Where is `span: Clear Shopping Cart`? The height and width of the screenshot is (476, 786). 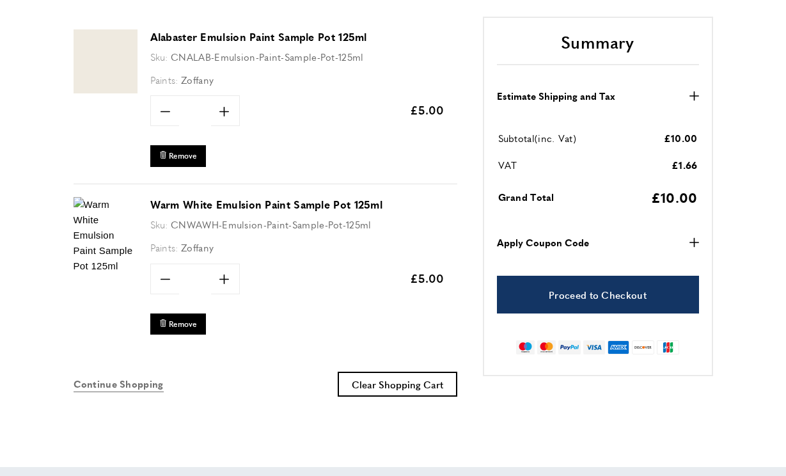 span: Clear Shopping Cart is located at coordinates (397, 383).